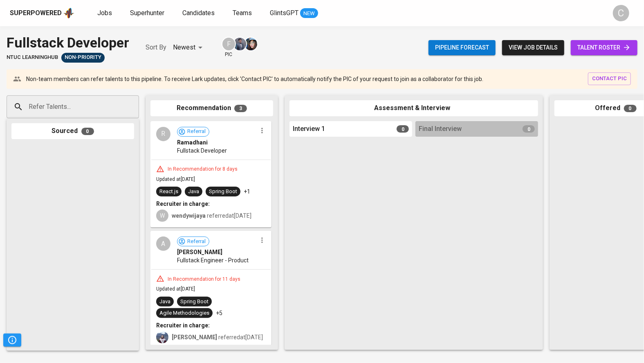  I want to click on a: GlintsGPT NEW, so click(294, 13).